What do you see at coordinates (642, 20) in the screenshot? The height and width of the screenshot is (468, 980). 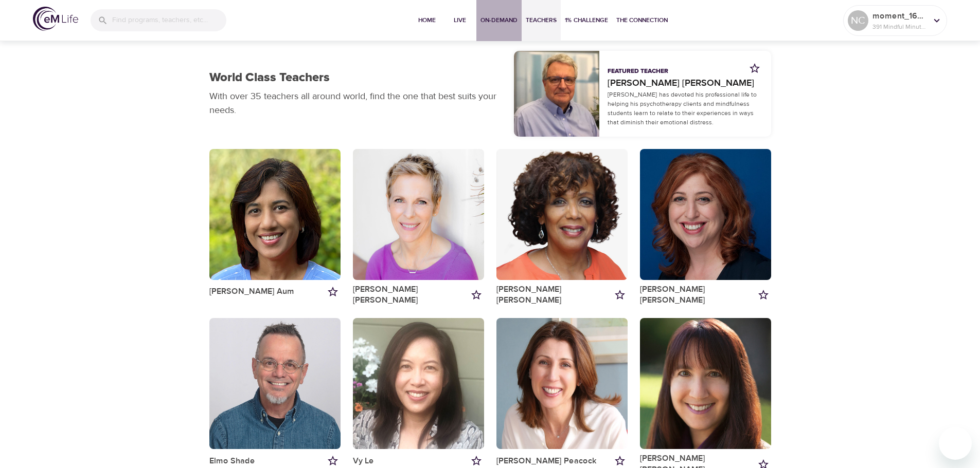 I see `span: The Connection` at bounding box center [642, 20].